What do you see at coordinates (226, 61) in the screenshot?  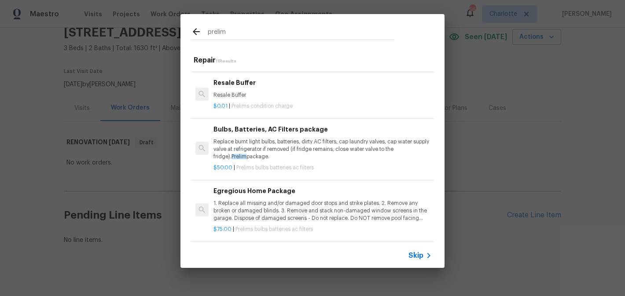 I see `span: 11 Results` at bounding box center [226, 61].